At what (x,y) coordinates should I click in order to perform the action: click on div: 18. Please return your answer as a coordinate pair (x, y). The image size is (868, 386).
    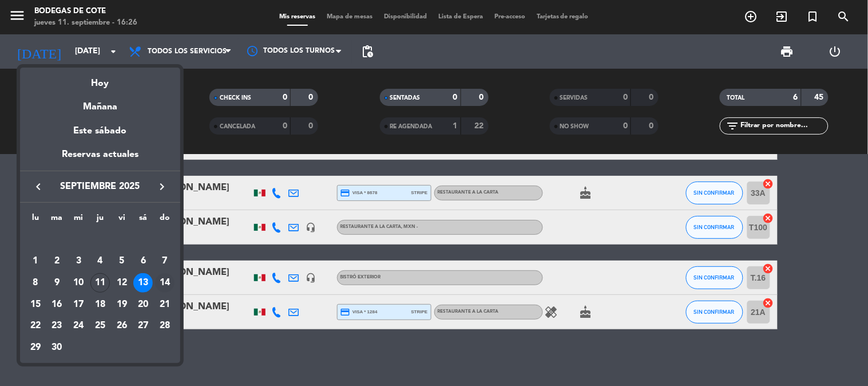
    Looking at the image, I should click on (100, 305).